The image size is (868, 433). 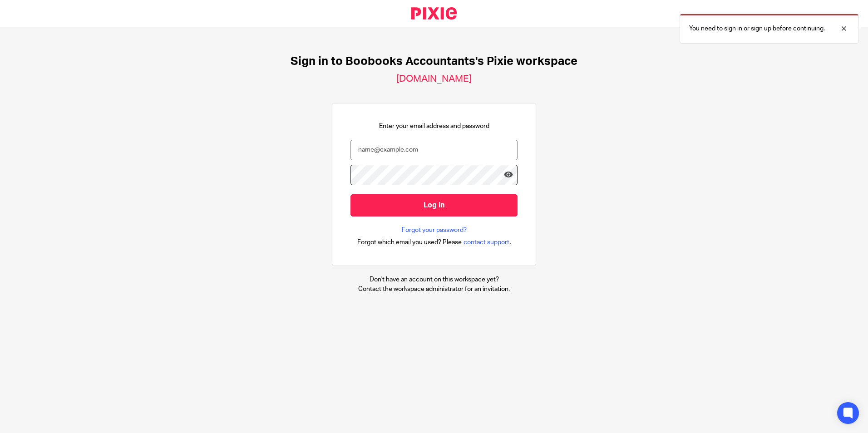 What do you see at coordinates (434, 279) in the screenshot?
I see `p: Don't have an account on this workspace yet?` at bounding box center [434, 279].